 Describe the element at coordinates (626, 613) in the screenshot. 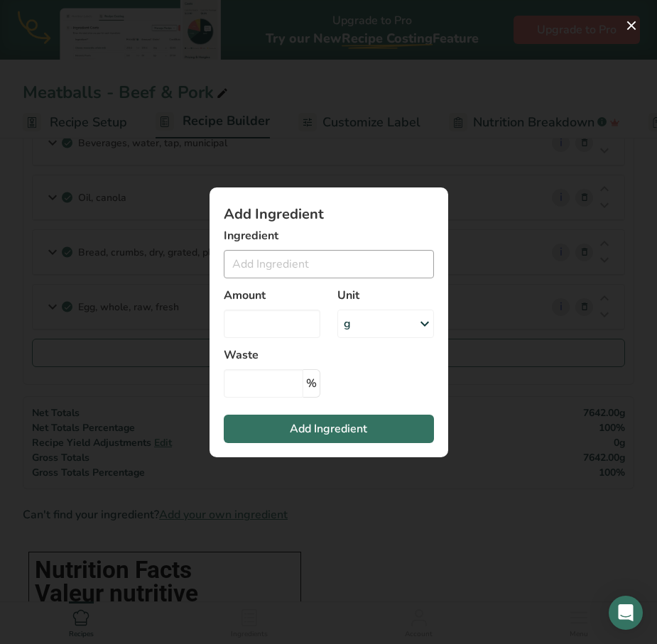

I see `div: Open Intercom Messenger` at that location.